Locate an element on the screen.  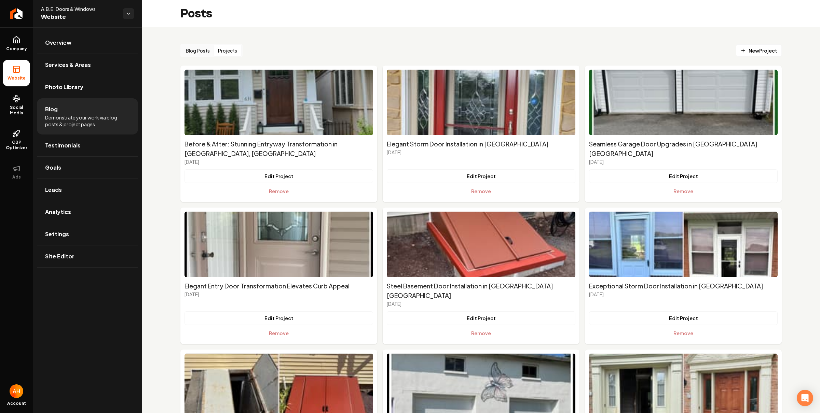
span: New Project is located at coordinates (758, 51).